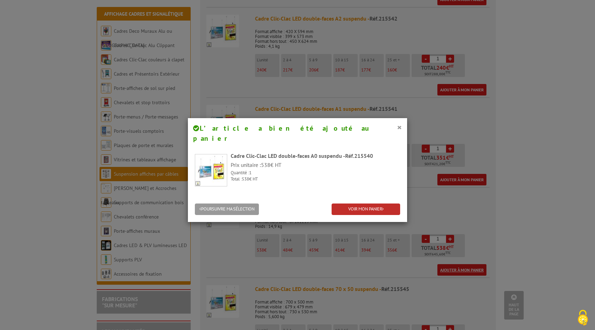  What do you see at coordinates (583, 318) in the screenshot?
I see `img: Cookies (fenêtre modale)` at bounding box center [583, 318].